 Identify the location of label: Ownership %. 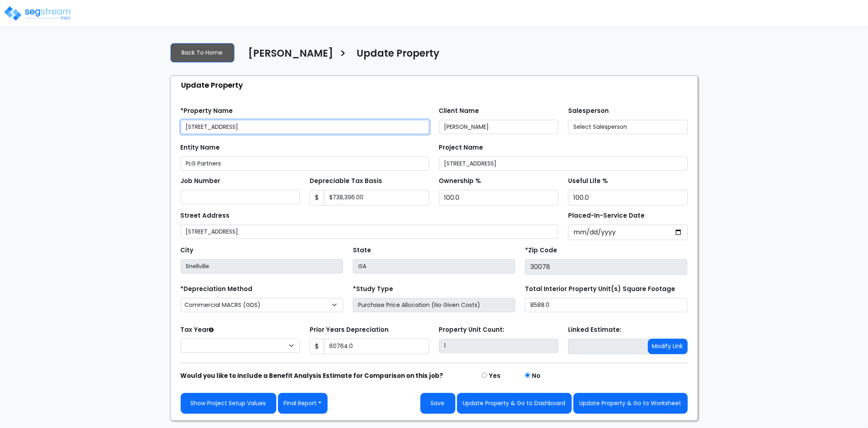
(461, 181).